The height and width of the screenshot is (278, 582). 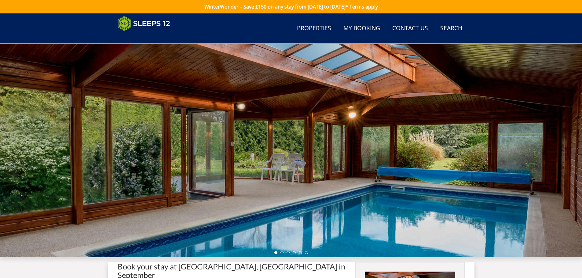 What do you see at coordinates (314, 28) in the screenshot?
I see `a: Properties` at bounding box center [314, 28].